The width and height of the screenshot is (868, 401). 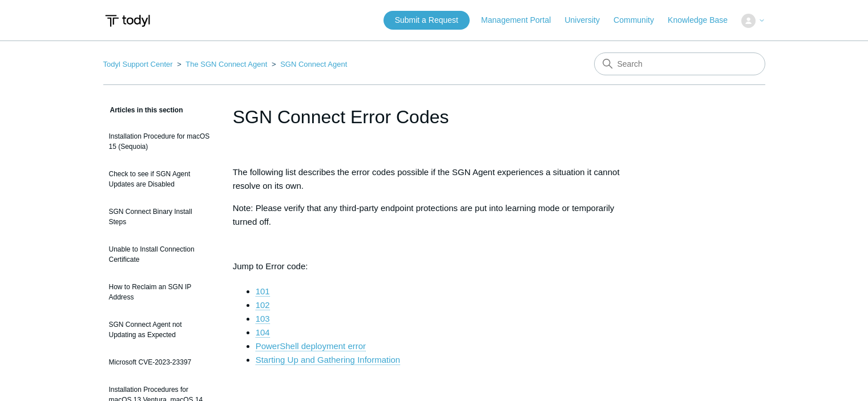 I want to click on p: Jump to Error code:, so click(x=434, y=267).